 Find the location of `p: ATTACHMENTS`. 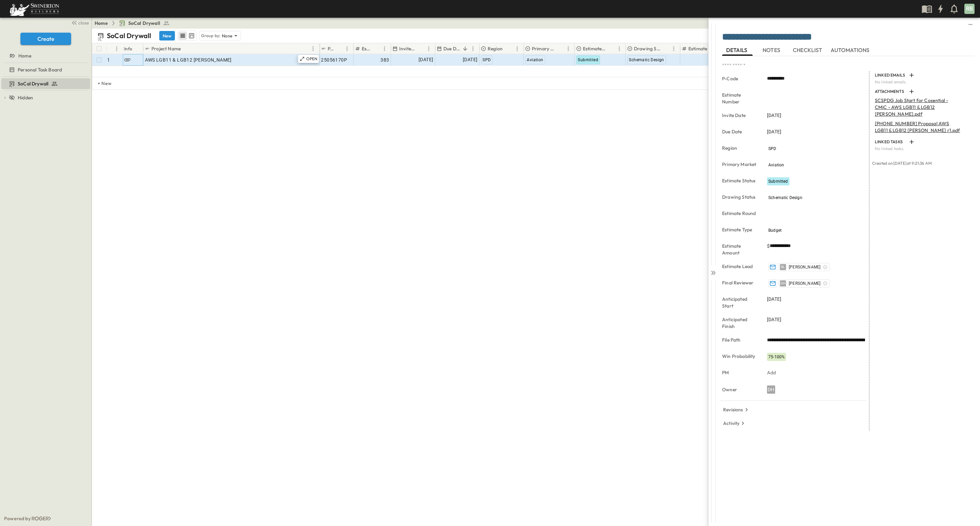

p: ATTACHMENTS is located at coordinates (890, 91).